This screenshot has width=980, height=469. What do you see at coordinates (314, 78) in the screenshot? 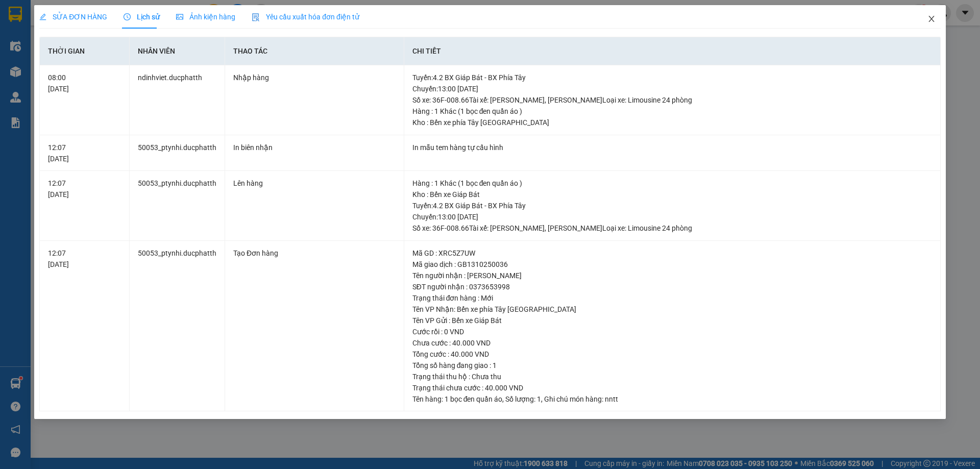
I see `div: Nhập hàng` at bounding box center [314, 78].